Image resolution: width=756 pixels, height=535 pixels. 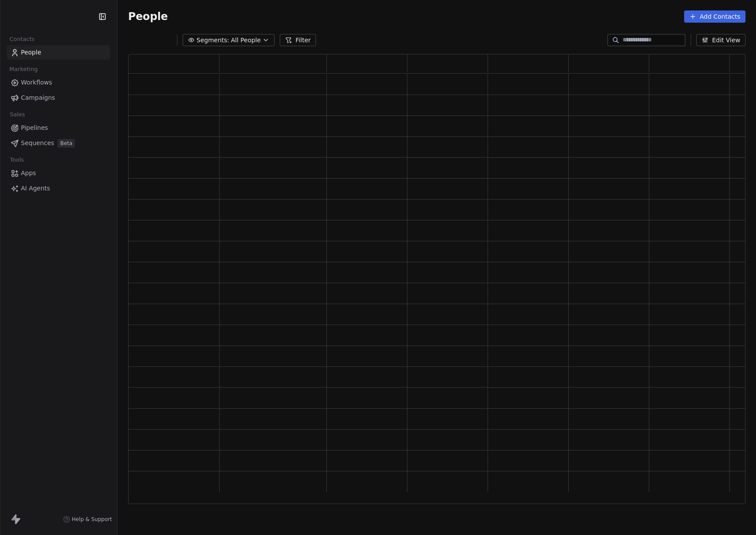 I want to click on span: Apps, so click(x=28, y=173).